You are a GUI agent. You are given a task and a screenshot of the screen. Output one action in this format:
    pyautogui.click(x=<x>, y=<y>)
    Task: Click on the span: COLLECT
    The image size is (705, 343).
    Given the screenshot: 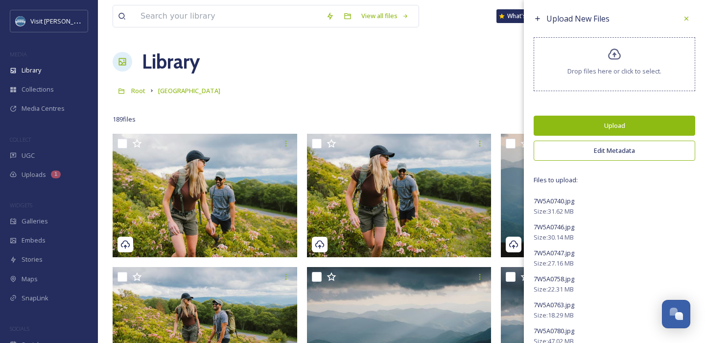 What is the action you would take?
    pyautogui.click(x=20, y=139)
    